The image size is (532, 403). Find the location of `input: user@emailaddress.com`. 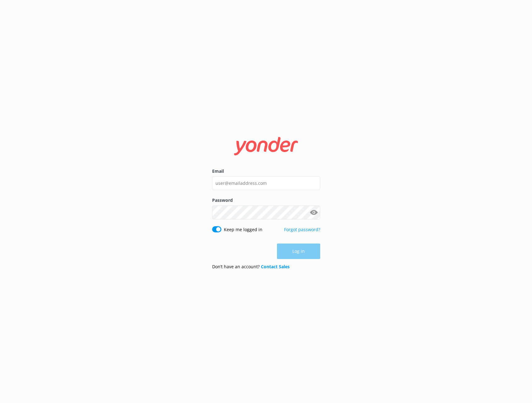

input: user@emailaddress.com is located at coordinates (266, 183).